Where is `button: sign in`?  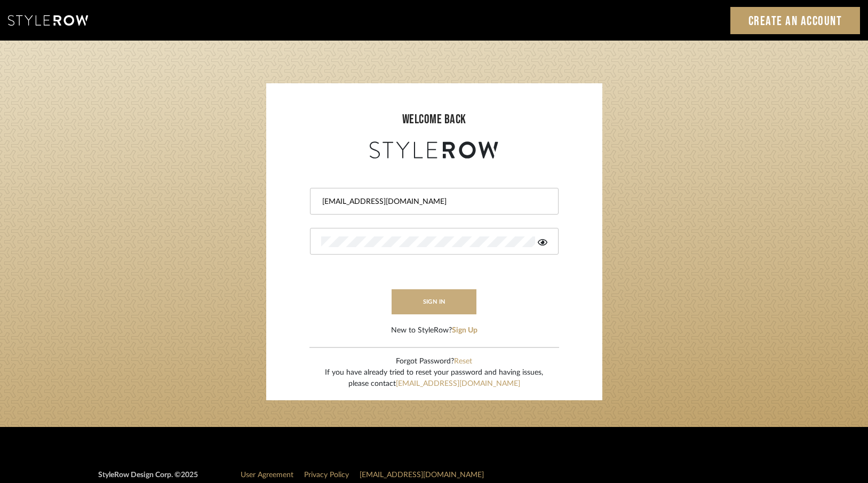 button: sign in is located at coordinates (434, 302).